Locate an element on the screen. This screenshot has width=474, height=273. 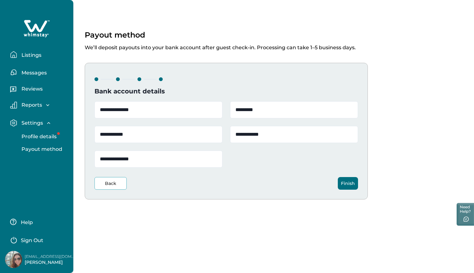
p: Settings is located at coordinates (31, 123).